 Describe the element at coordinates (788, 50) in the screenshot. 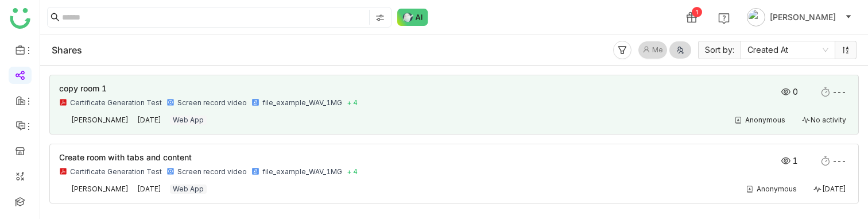

I see `nz-select-item: Created At` at that location.